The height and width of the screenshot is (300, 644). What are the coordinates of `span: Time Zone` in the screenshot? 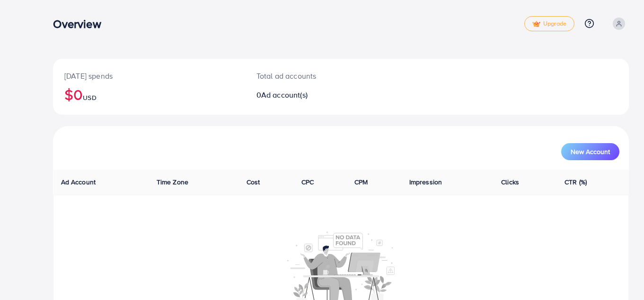 It's located at (172, 182).